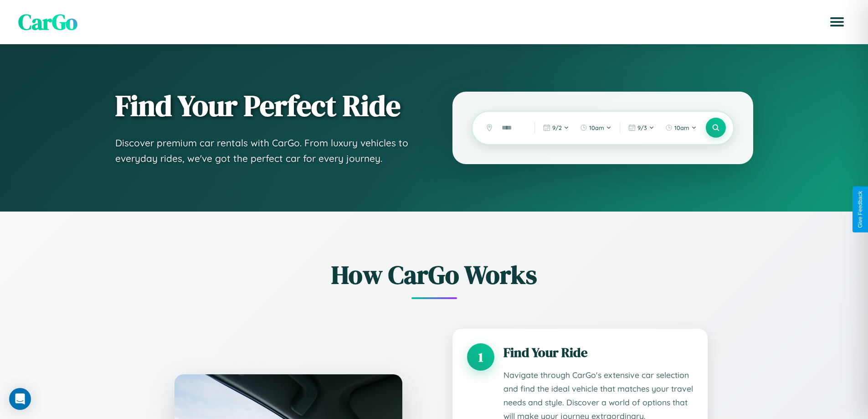 The width and height of the screenshot is (868, 419). I want to click on div: Open Intercom Messenger, so click(20, 399).